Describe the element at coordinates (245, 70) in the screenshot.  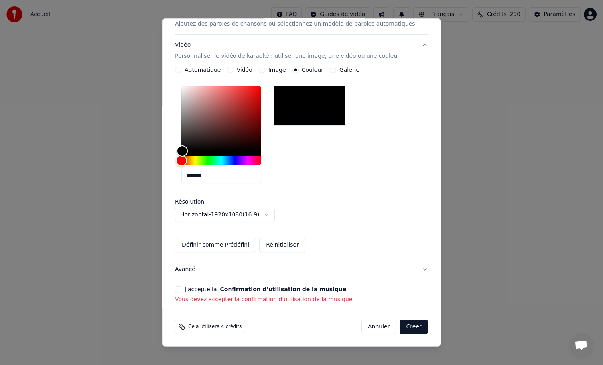
I see `label: Vidéo` at that location.